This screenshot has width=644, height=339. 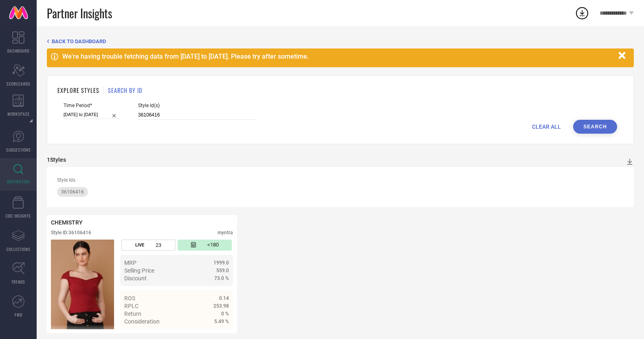 I want to click on span: BACK TO DASHBOARD, so click(x=79, y=41).